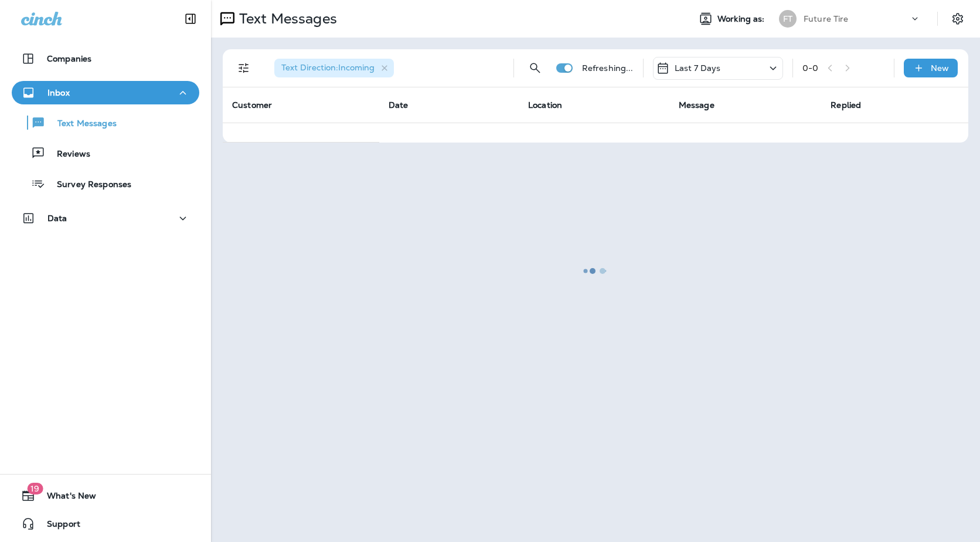 This screenshot has width=980, height=542. I want to click on button: Collapse Sidebar, so click(190, 18).